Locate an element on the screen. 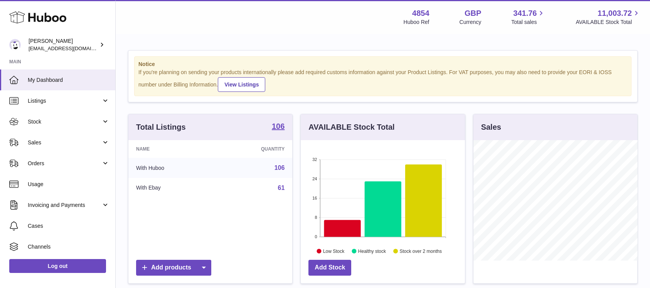  text: Low Stock is located at coordinates (334, 251).